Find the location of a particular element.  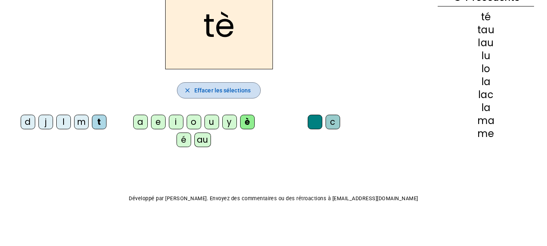

div: j is located at coordinates (46, 122).